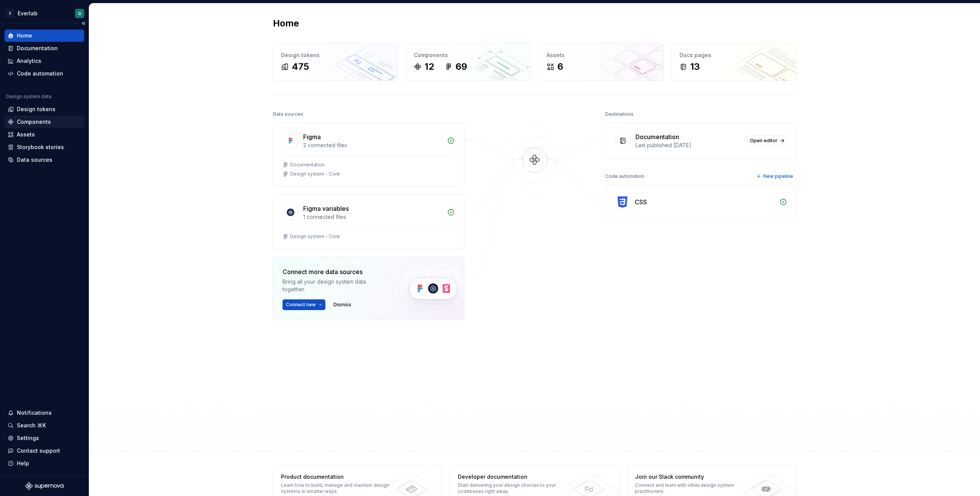 This screenshot has width=980, height=496. I want to click on div: Figma, so click(312, 137).